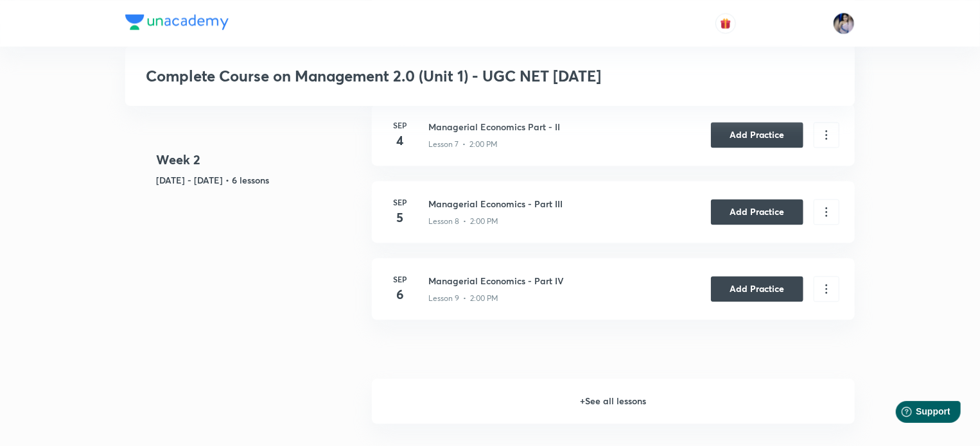  Describe the element at coordinates (67, 16) in the screenshot. I see `span: Support` at that location.